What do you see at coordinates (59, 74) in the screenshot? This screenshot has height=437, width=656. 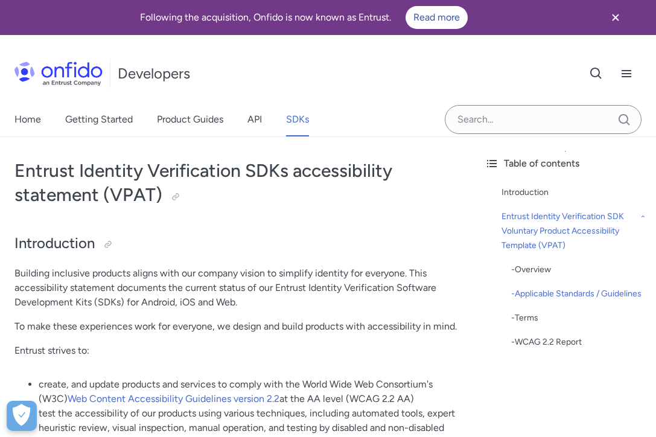 I see `img: Onfido Logo` at bounding box center [59, 74].